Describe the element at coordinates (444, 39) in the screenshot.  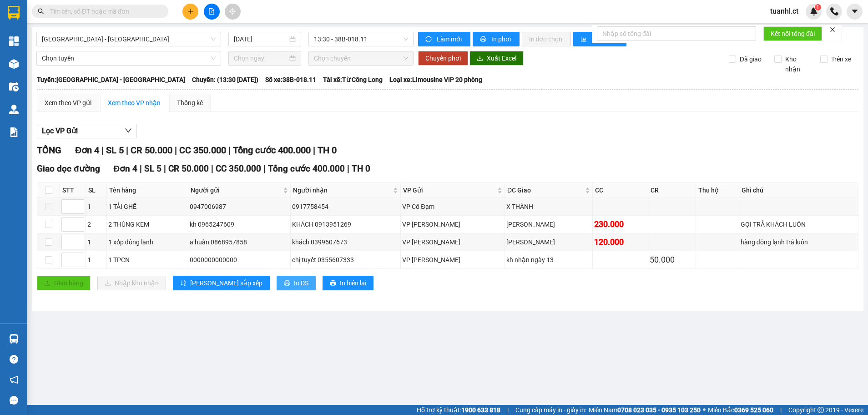
I see `button: syncLàm mới` at that location.